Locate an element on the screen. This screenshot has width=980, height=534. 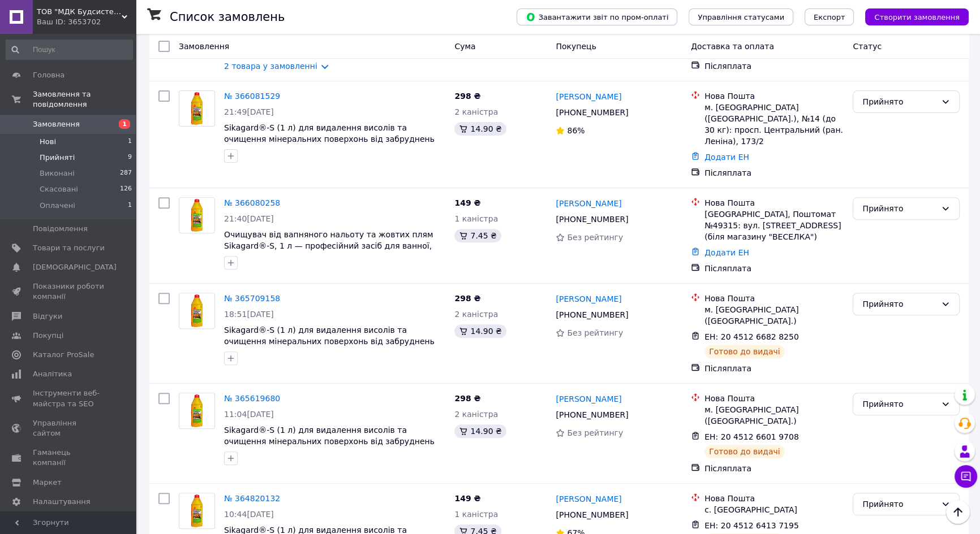
span: 126 is located at coordinates (126, 190).